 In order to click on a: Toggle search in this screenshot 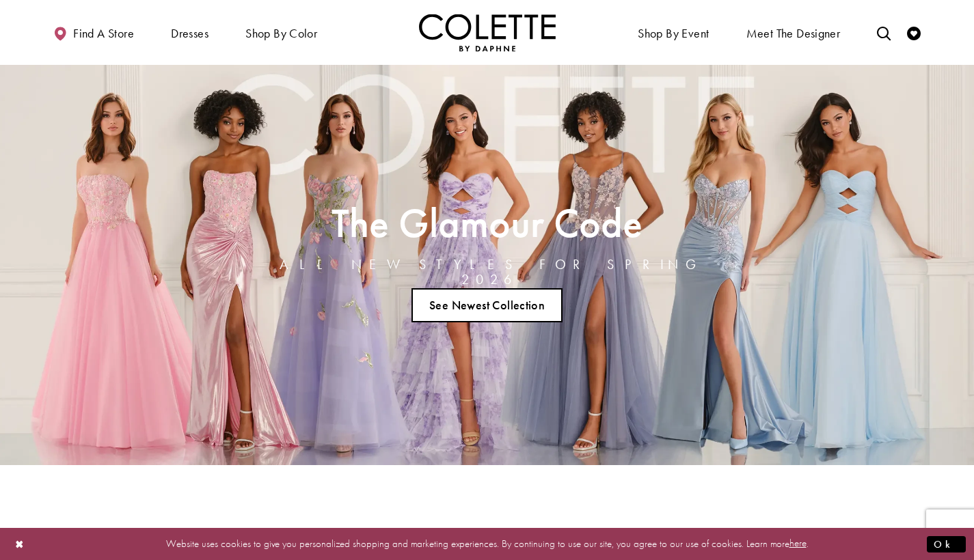, I will do `click(883, 32)`.